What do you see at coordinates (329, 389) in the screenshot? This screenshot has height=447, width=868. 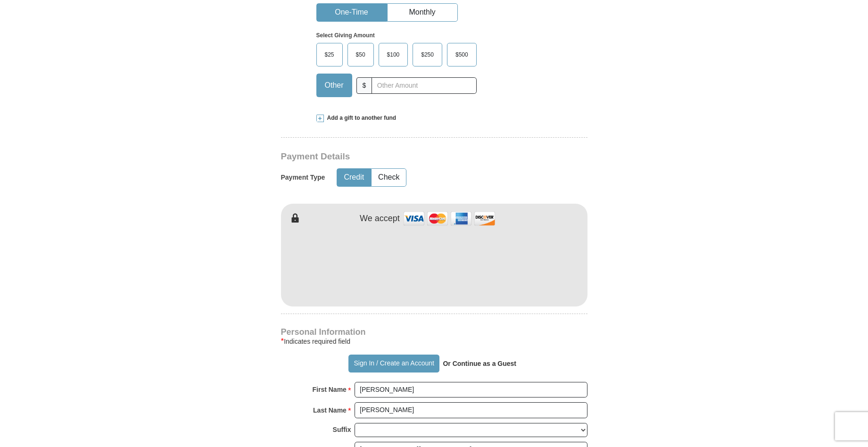 I see `strong: First Name` at bounding box center [329, 389].